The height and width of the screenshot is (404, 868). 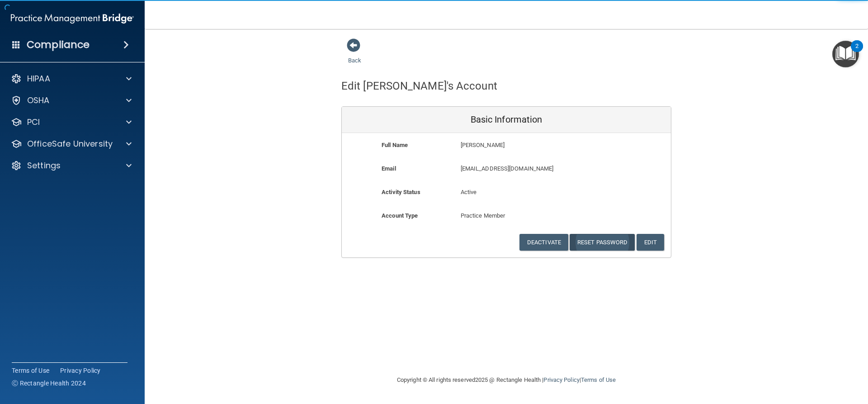 What do you see at coordinates (506, 193) in the screenshot?
I see `p: Active` at bounding box center [506, 193].